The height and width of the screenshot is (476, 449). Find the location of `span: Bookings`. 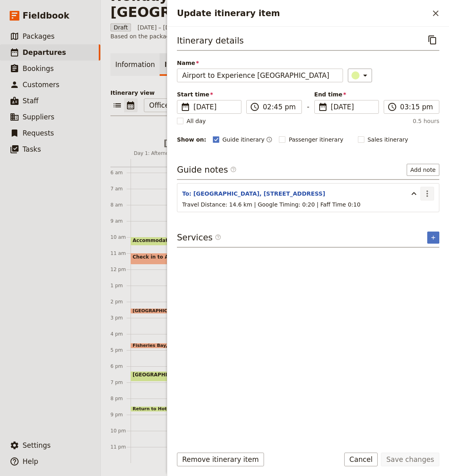

span: Bookings is located at coordinates (38, 68).